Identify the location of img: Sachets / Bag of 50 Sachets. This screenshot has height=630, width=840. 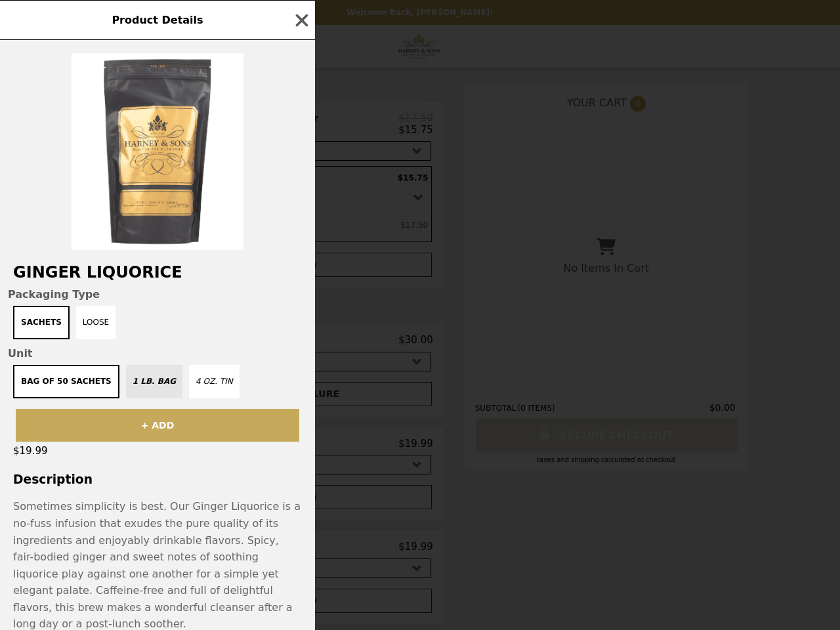
(158, 151).